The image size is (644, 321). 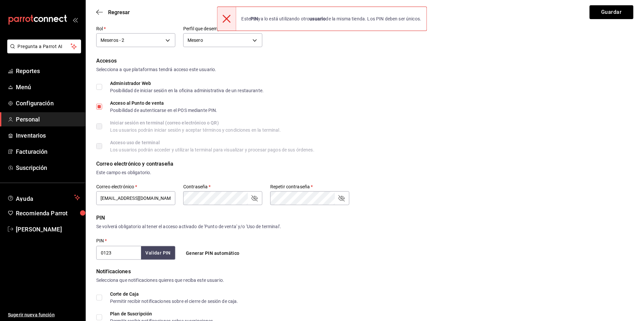 I want to click on div: Acceso uso de terminal, so click(x=213, y=143).